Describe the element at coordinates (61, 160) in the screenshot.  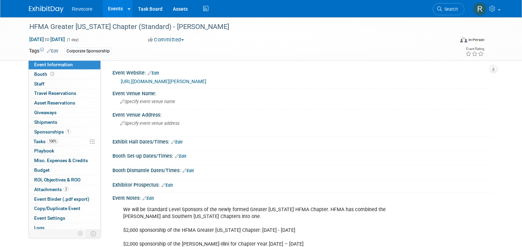
I see `span: Misc. Expenses & Credits` at that location.